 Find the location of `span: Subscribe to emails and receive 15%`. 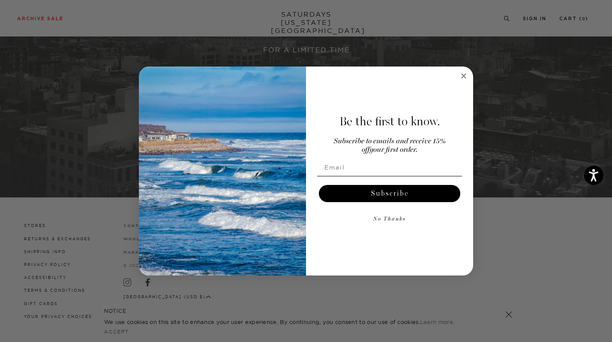

span: Subscribe to emails and receive 15% is located at coordinates (390, 141).